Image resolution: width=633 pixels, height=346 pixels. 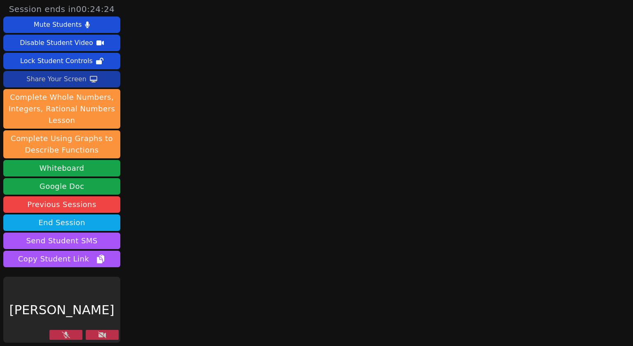 I want to click on span: Session ends in, so click(x=62, y=9).